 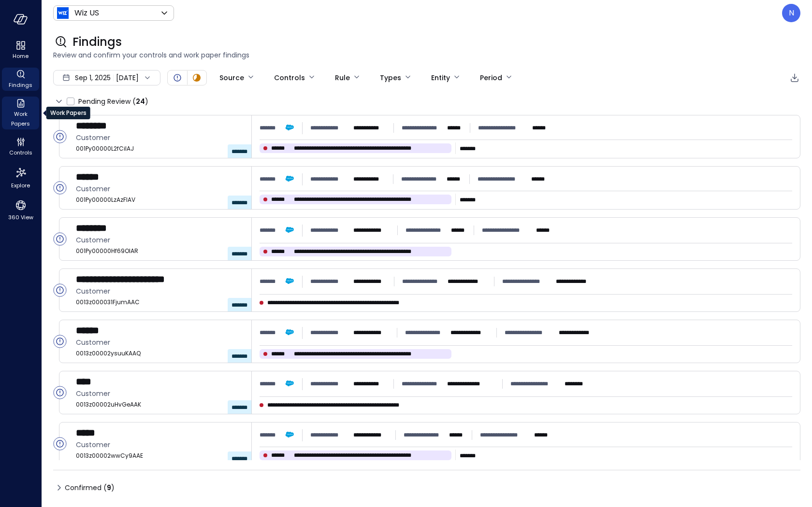 I want to click on div: Export to CSV, so click(x=794, y=78).